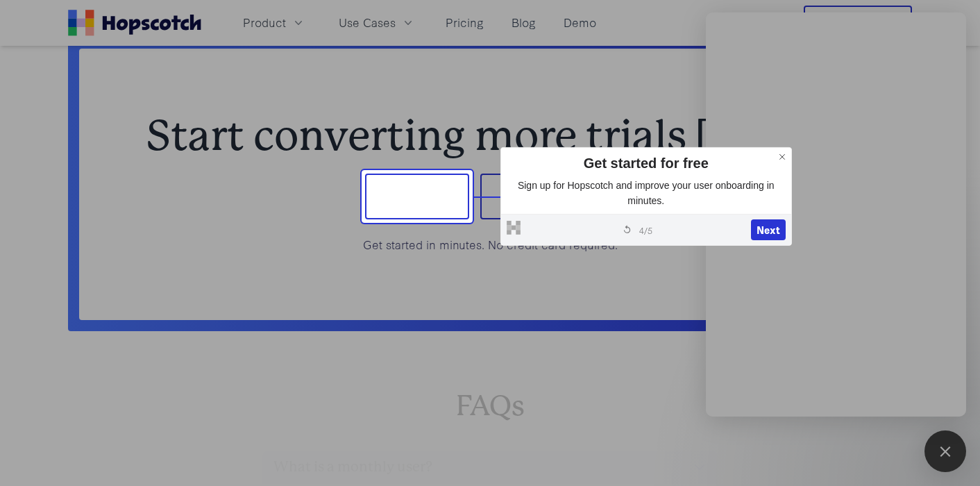 The width and height of the screenshot is (980, 486). I want to click on p: Sign up for Hopscotch and improve your user onboarding in minutes., so click(646, 193).